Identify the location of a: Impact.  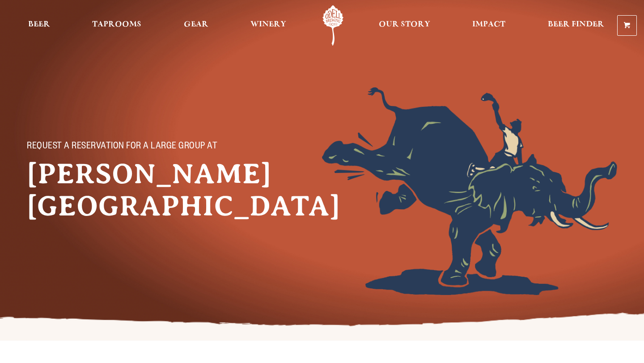
(489, 26).